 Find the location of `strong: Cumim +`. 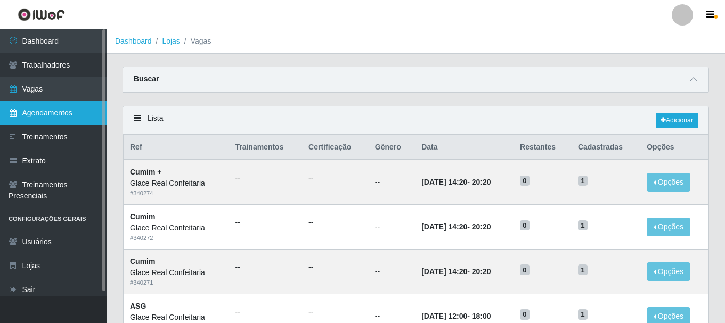

strong: Cumim + is located at coordinates (146, 172).